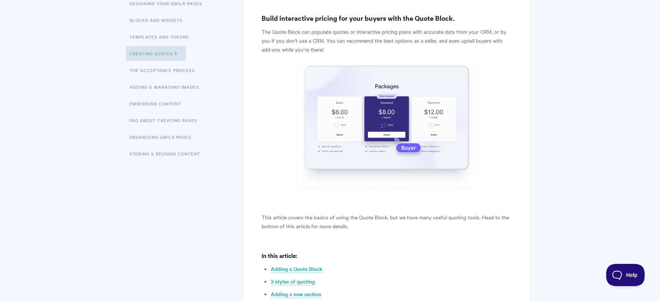  I want to click on a: Adding a Quote Block, so click(296, 269).